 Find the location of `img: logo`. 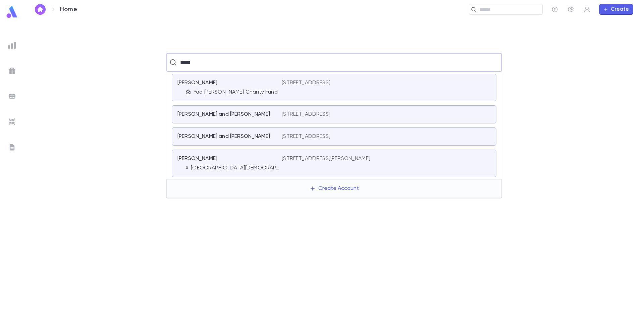

img: logo is located at coordinates (12, 12).